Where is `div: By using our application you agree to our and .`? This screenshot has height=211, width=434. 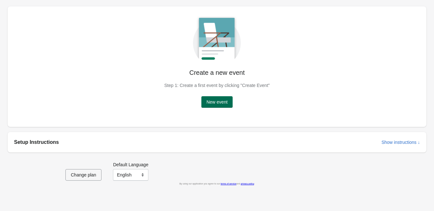
div: By using our application you agree to our and . is located at coordinates (217, 184).